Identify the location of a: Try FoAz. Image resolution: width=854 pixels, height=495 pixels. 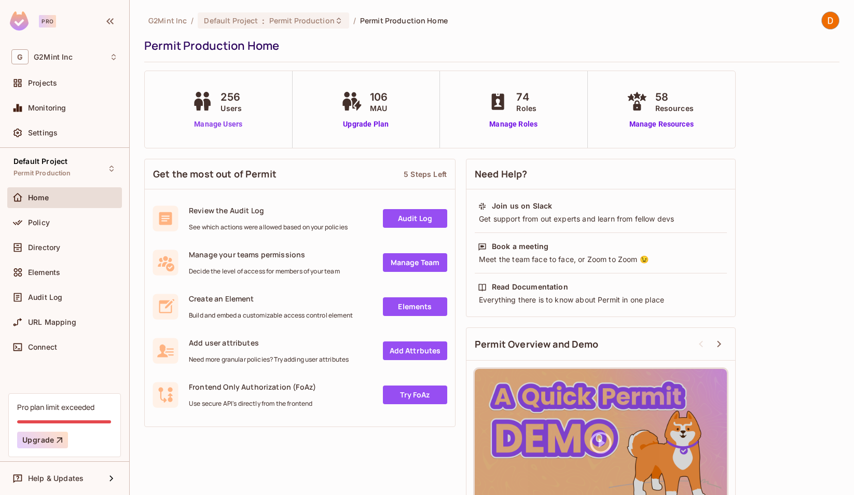
(415, 395).